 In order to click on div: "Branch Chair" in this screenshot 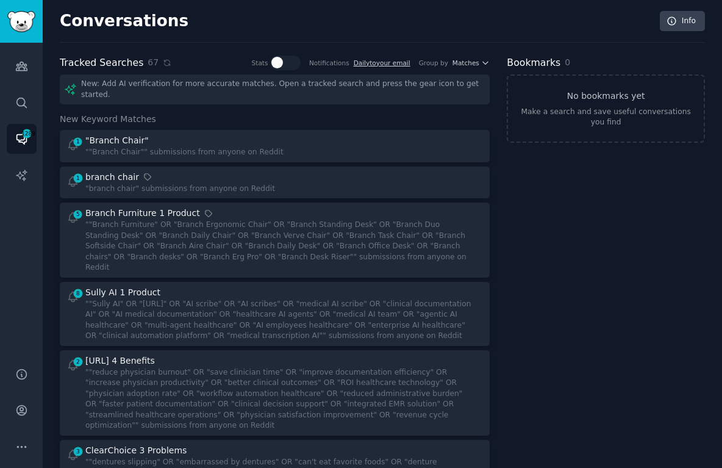, I will do `click(117, 140)`.